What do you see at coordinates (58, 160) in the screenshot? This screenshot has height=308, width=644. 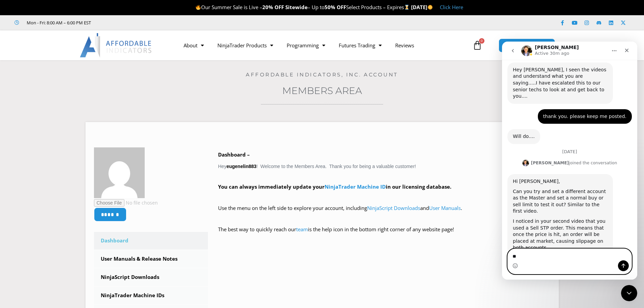 I see `div: Can you try and set a different account as the Master and set a normal buy or sell limit to test ...` at bounding box center [58, 160].